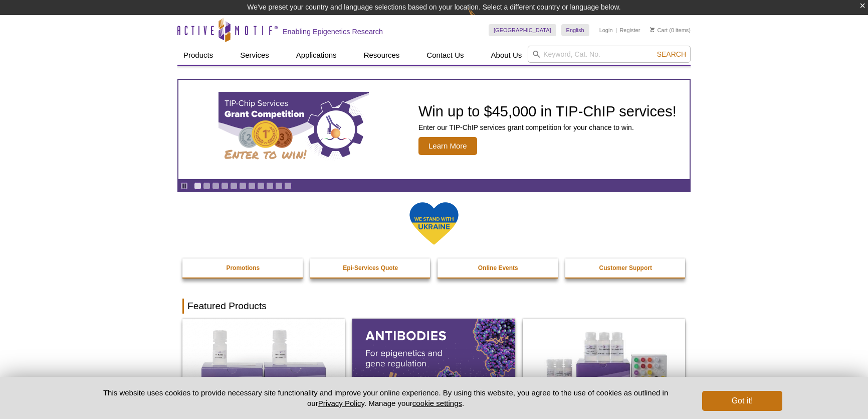  Describe the element at coordinates (215, 186) in the screenshot. I see `a: Go to slide 3` at that location.